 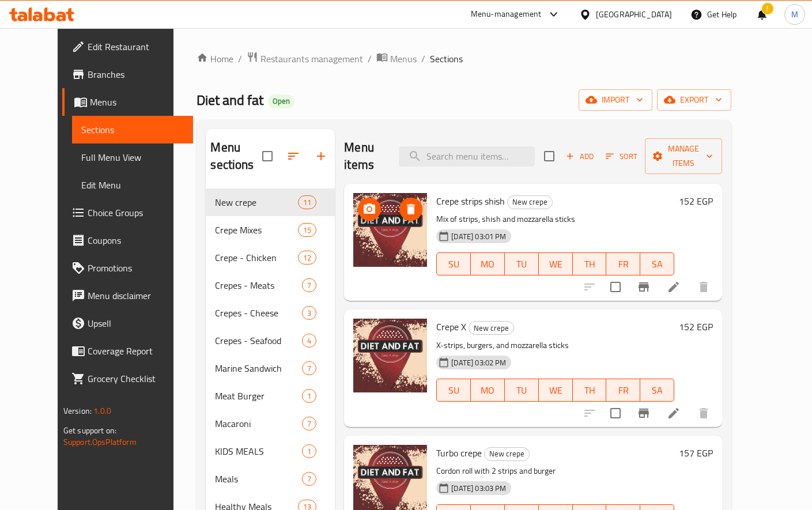 I want to click on a: Edit Restaurant, so click(x=127, y=47).